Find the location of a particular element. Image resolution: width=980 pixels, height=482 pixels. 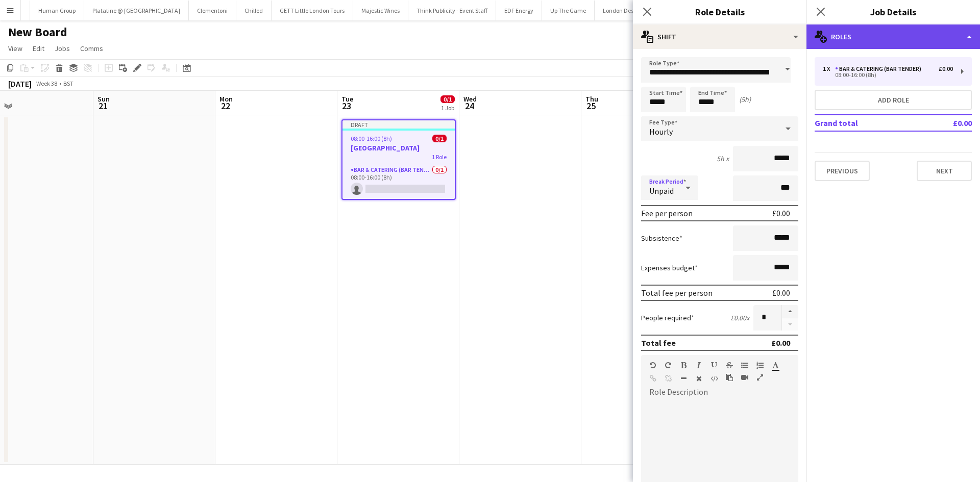

span: Jobs is located at coordinates (63, 48).